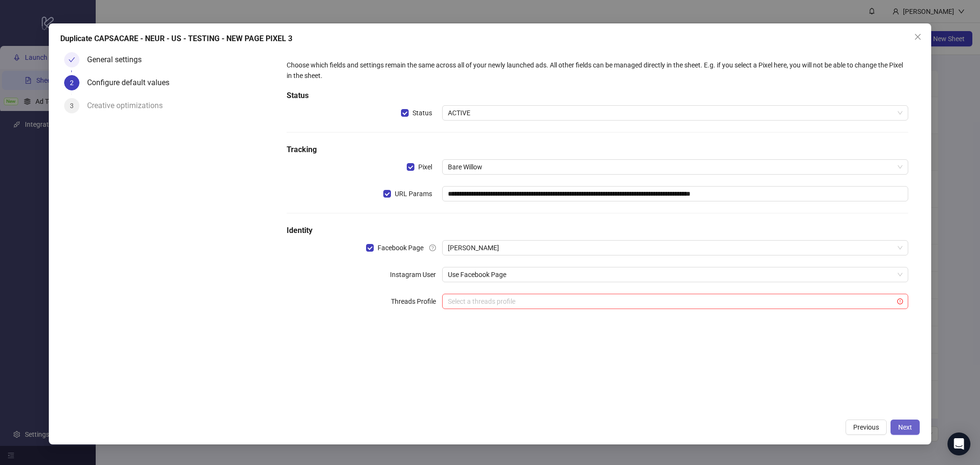 The height and width of the screenshot is (465, 980). Describe the element at coordinates (129, 106) in the screenshot. I see `div: Creative optimizations` at that location.